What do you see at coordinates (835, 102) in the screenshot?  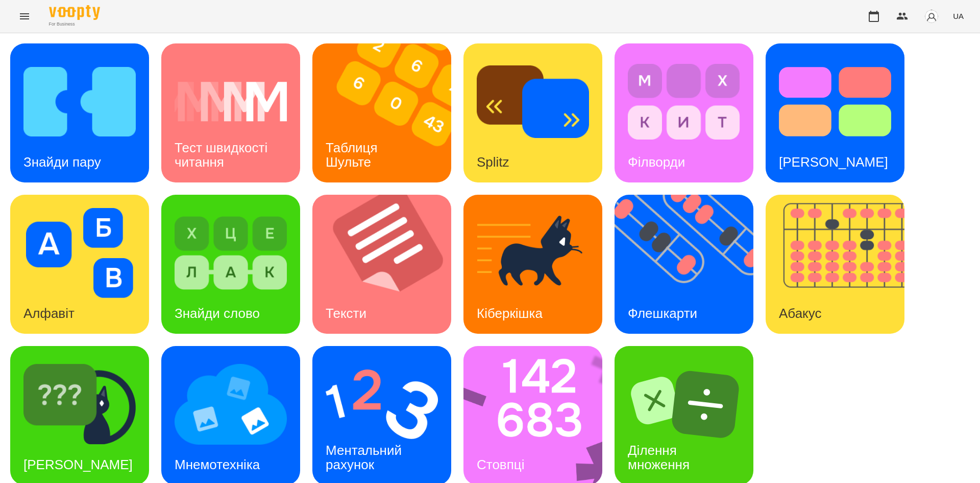 I see `img: Тест Струпа` at bounding box center [835, 102].